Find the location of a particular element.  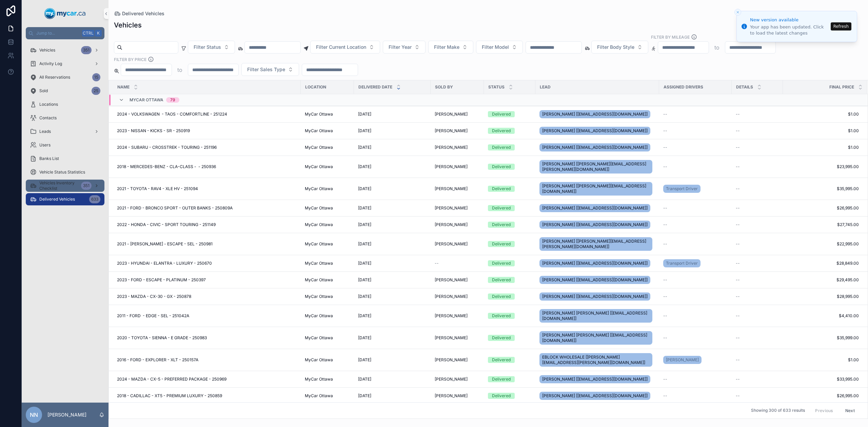

span: 2023 - HYUNDAI - ELANTRA - LUXURY - 250670 is located at coordinates (164, 263).